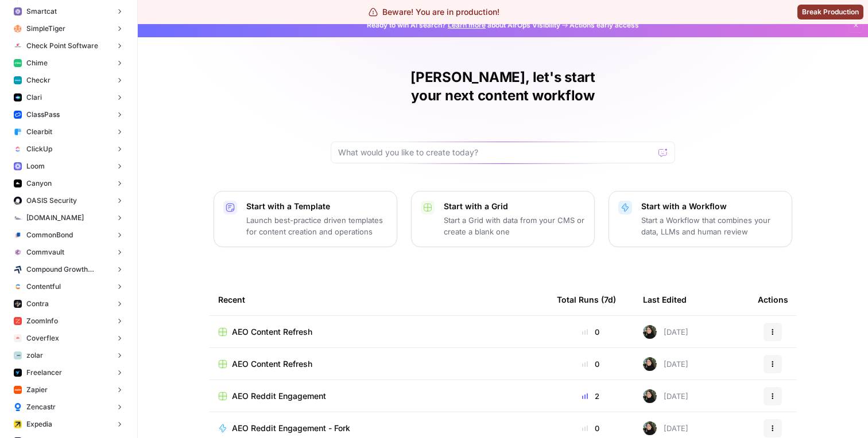 Image resolution: width=868 pixels, height=438 pixels. Describe the element at coordinates (44, 373) in the screenshot. I see `span: Freelancer` at that location.